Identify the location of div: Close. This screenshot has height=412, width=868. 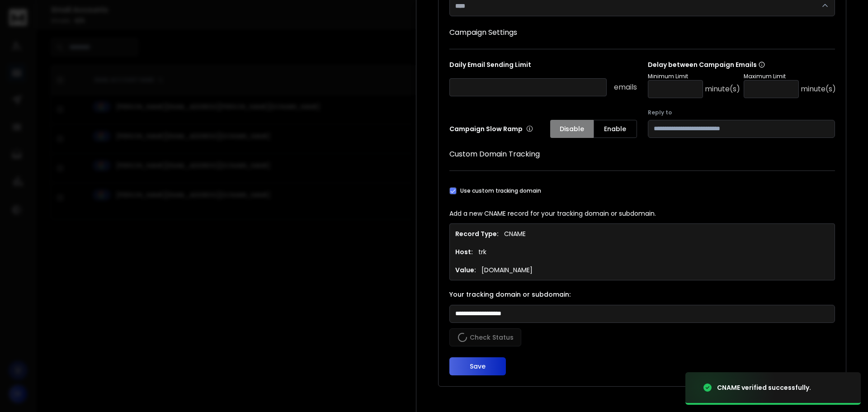
(297, 12).